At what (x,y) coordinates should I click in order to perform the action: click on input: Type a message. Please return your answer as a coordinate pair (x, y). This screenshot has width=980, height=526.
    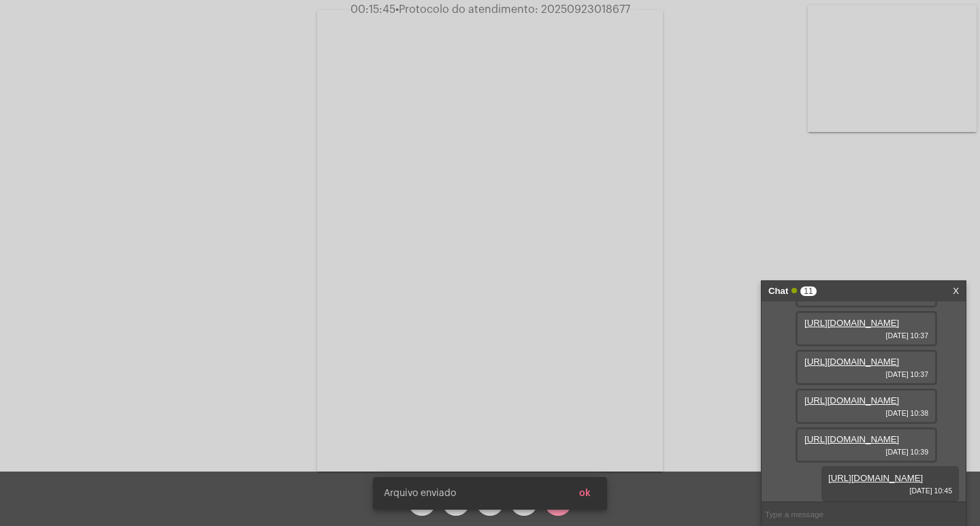
    Looking at the image, I should click on (864, 513).